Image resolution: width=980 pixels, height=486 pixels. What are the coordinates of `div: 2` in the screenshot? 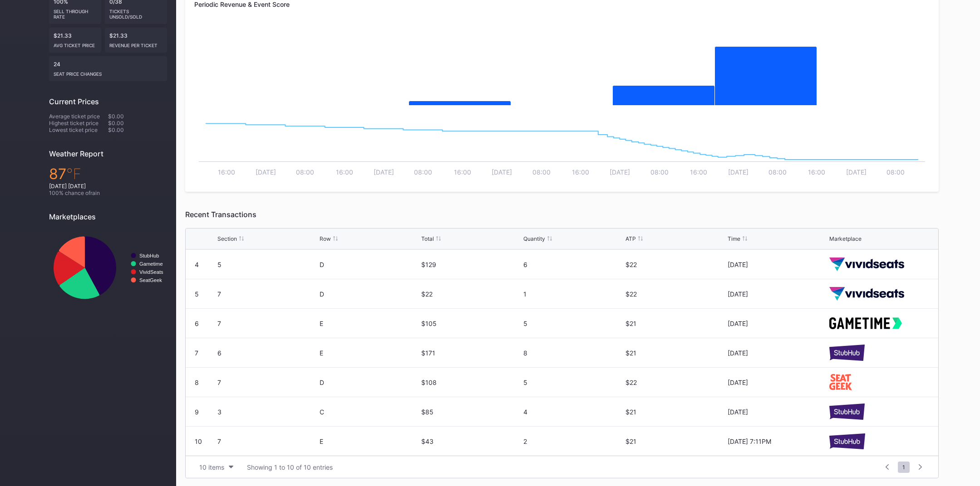 It's located at (573, 441).